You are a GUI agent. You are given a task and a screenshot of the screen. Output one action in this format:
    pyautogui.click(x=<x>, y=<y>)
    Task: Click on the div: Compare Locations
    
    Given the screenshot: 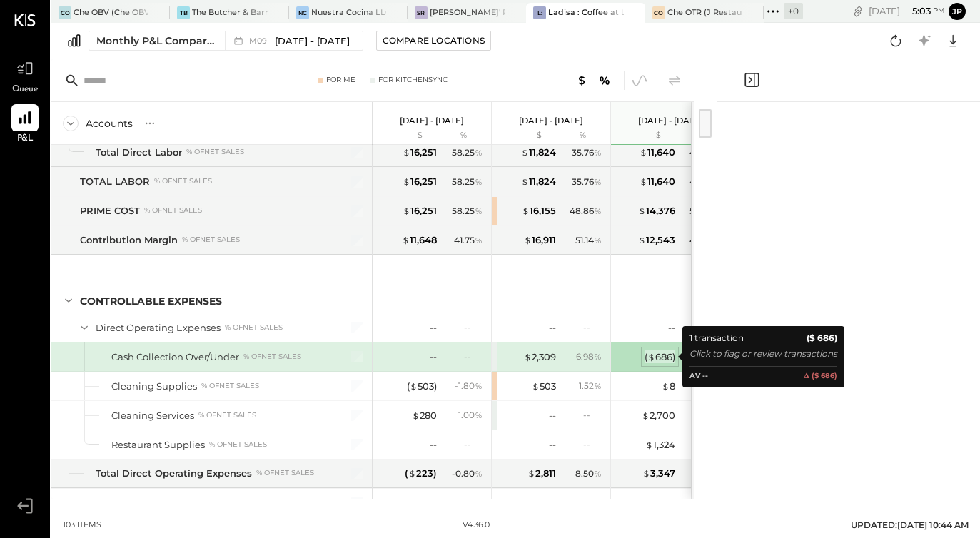 What is the action you would take?
    pyautogui.click(x=434, y=40)
    